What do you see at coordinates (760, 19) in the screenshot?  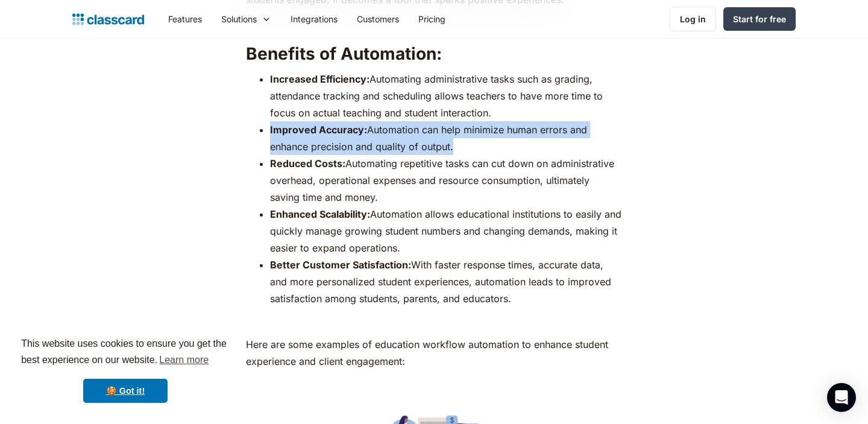 I see `a: Start for free` at bounding box center [760, 19].